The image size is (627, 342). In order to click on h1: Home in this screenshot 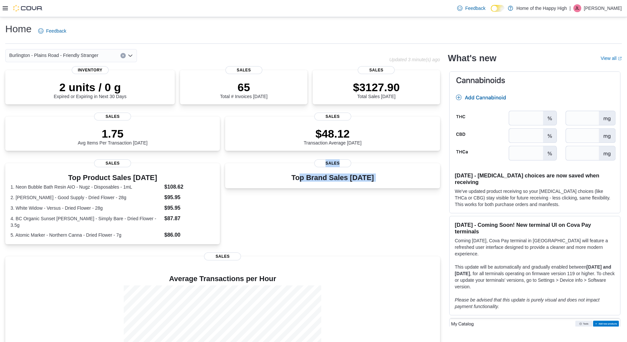, I will do `click(18, 29)`.